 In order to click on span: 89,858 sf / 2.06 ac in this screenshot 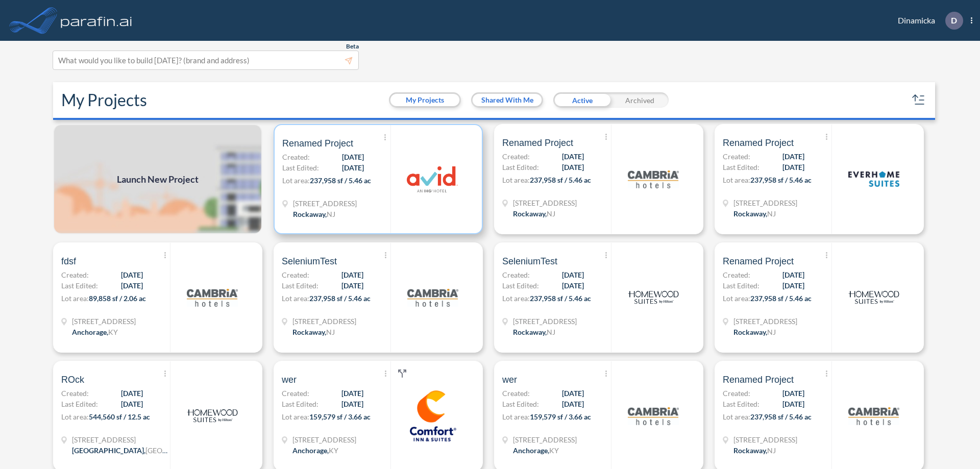, I will do `click(118, 298)`.